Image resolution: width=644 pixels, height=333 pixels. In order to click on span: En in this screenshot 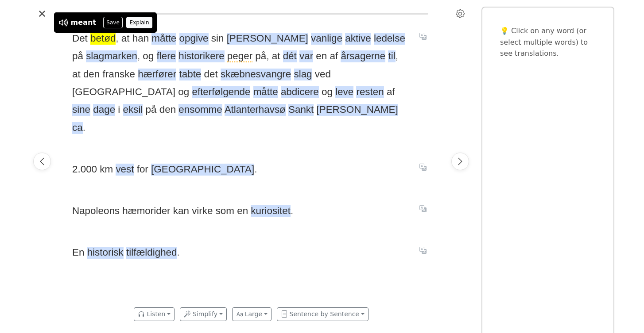, I will do `click(78, 253)`.